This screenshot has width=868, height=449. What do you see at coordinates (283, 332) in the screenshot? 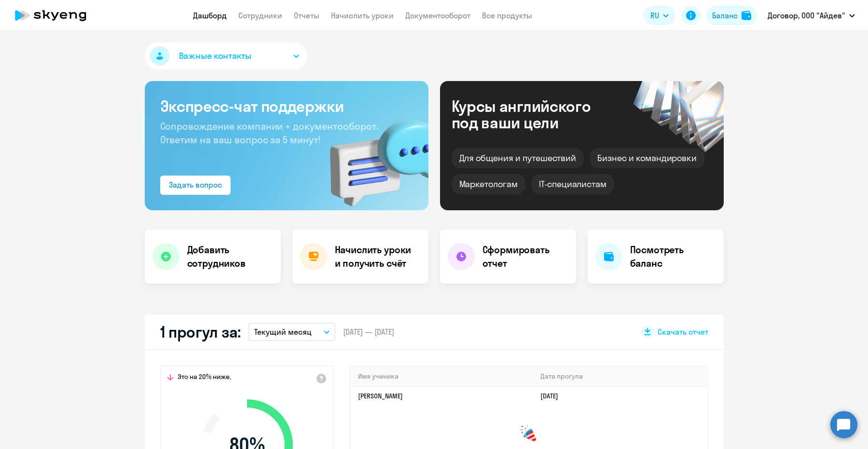
I see `p: Текущий месяц` at bounding box center [283, 332].